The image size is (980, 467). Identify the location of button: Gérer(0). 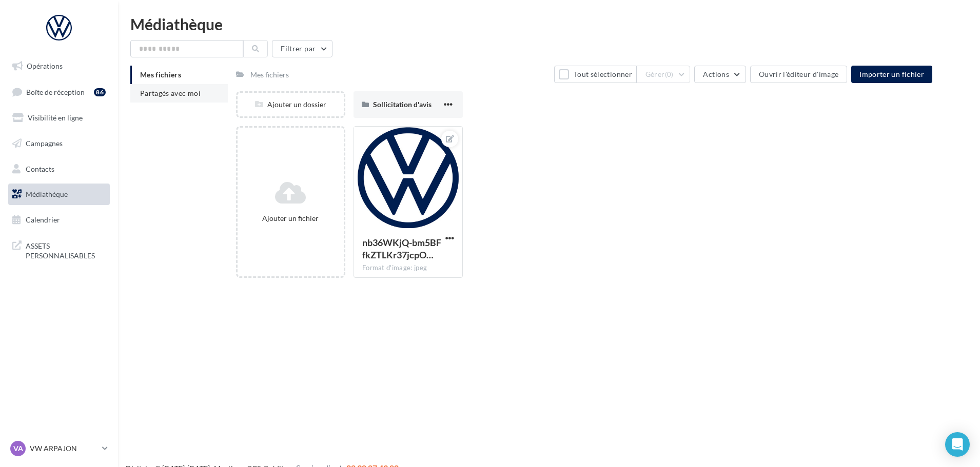
(663, 74).